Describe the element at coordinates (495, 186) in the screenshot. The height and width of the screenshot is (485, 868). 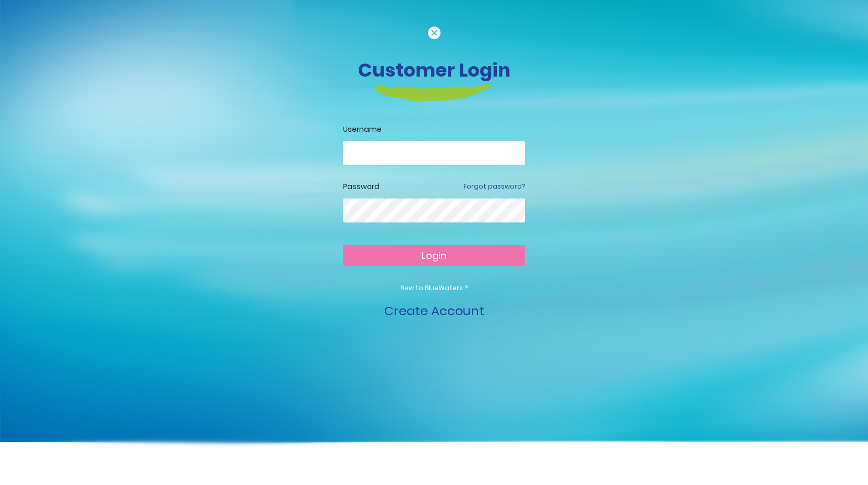
I see `a: Forgot password?` at that location.